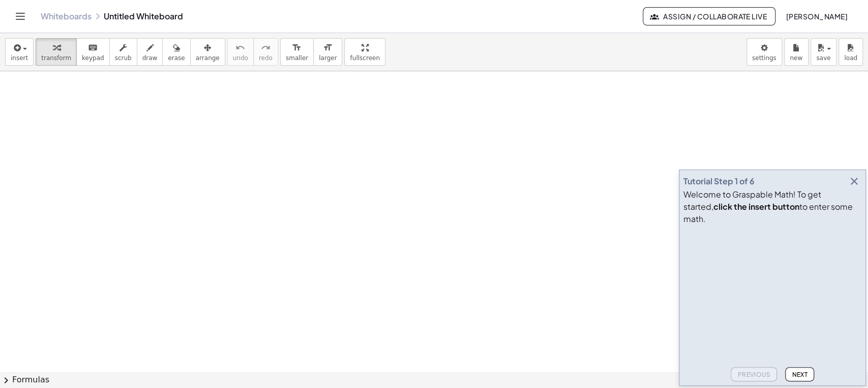  I want to click on button: redoredo, so click(265, 52).